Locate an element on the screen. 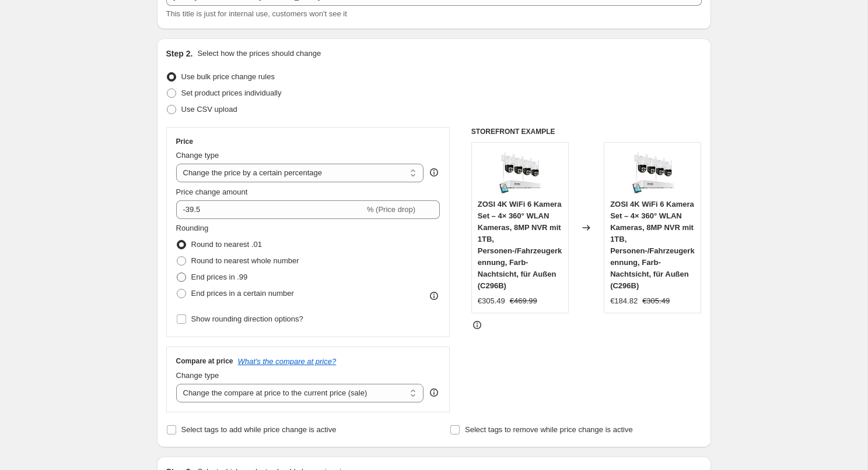 Image resolution: width=868 pixels, height=470 pixels. span: Round to nearest whole number is located at coordinates (245, 261).